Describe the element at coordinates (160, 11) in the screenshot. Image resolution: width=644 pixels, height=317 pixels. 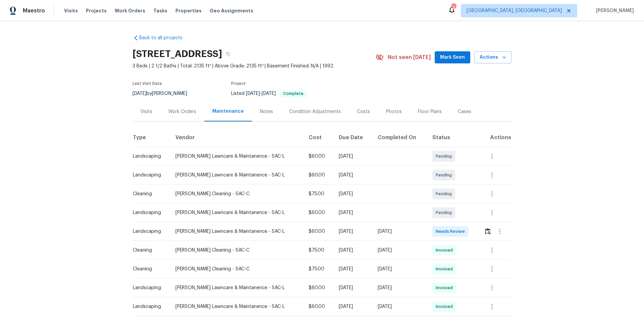
I see `span: Tasks` at that location.